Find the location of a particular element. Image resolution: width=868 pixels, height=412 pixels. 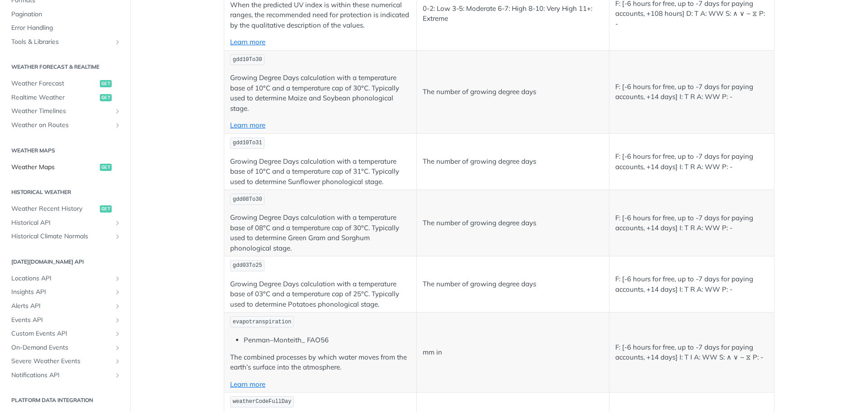

p: Growing Degree Days calculation with a temperature base of 08°C and a temperature cap of 30°C. Ty... is located at coordinates (320, 233).